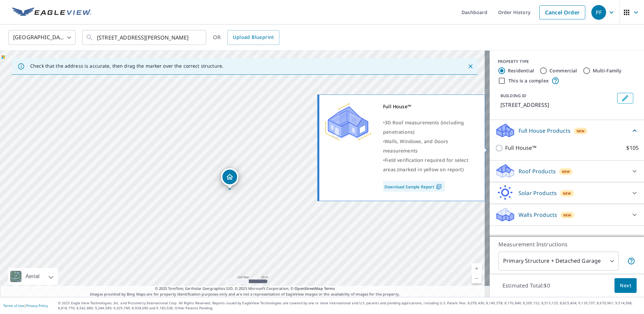  What do you see at coordinates (145, 38) in the screenshot?
I see `input: Search by address or latitude-longitude` at bounding box center [145, 38].